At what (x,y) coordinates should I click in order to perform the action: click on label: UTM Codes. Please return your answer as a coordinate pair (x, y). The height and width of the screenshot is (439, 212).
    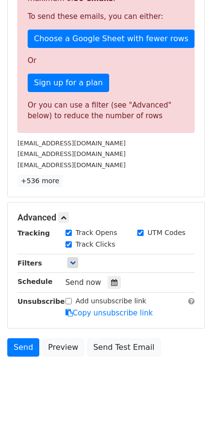
    Looking at the image, I should click on (166, 233).